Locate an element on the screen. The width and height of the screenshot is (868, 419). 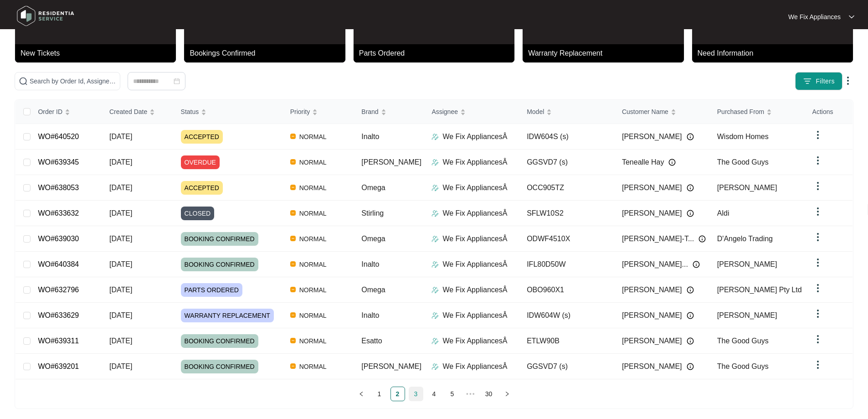
p: Need Information is located at coordinates (775, 53).